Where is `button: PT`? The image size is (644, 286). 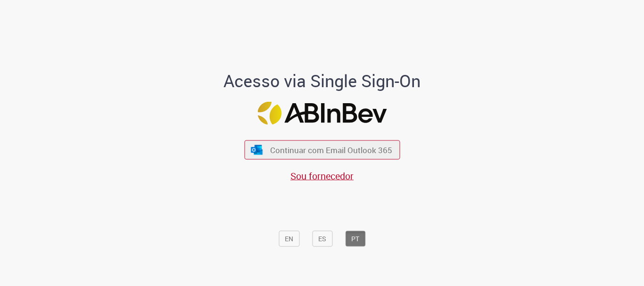 button: PT is located at coordinates (355, 239).